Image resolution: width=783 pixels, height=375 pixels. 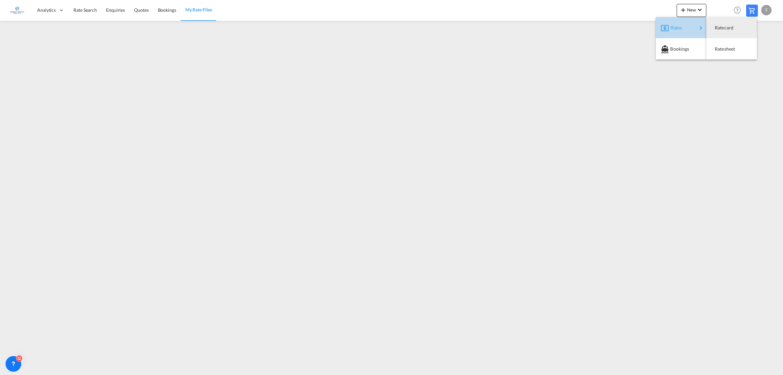 I want to click on span: Ratesheet, so click(x=718, y=49).